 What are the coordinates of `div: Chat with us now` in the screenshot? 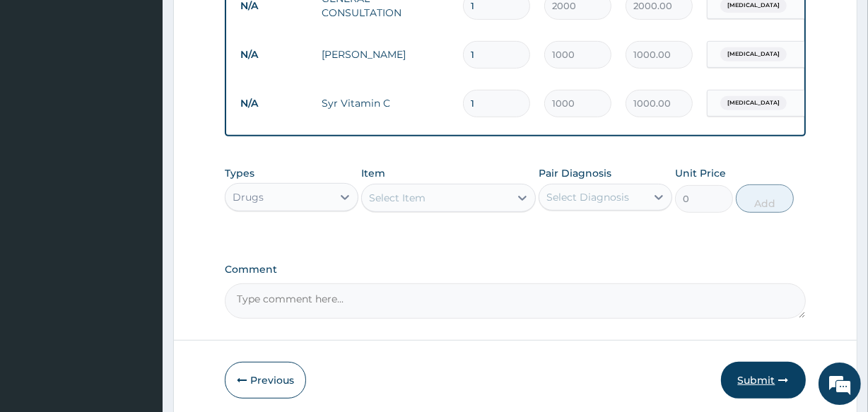 It's located at (156, 89).